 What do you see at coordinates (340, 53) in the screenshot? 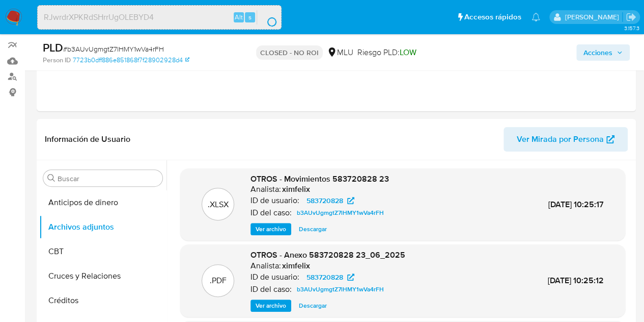
I see `div: MLU` at bounding box center [340, 53].